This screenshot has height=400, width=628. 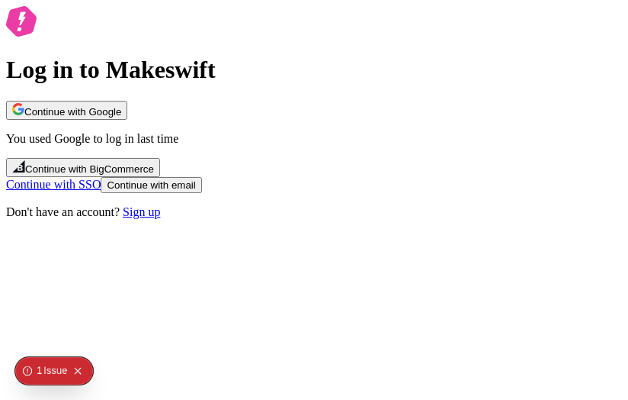 I want to click on span: Continue with Google, so click(x=72, y=111).